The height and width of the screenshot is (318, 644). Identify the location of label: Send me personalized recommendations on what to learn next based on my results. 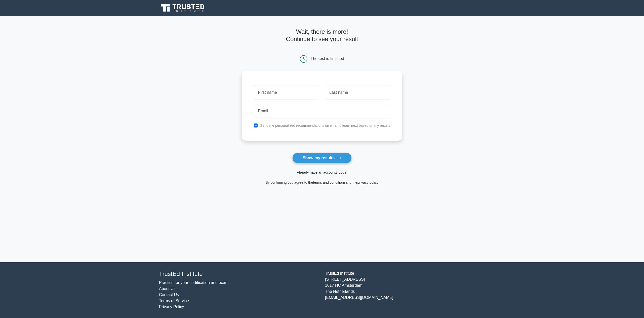
(325, 125).